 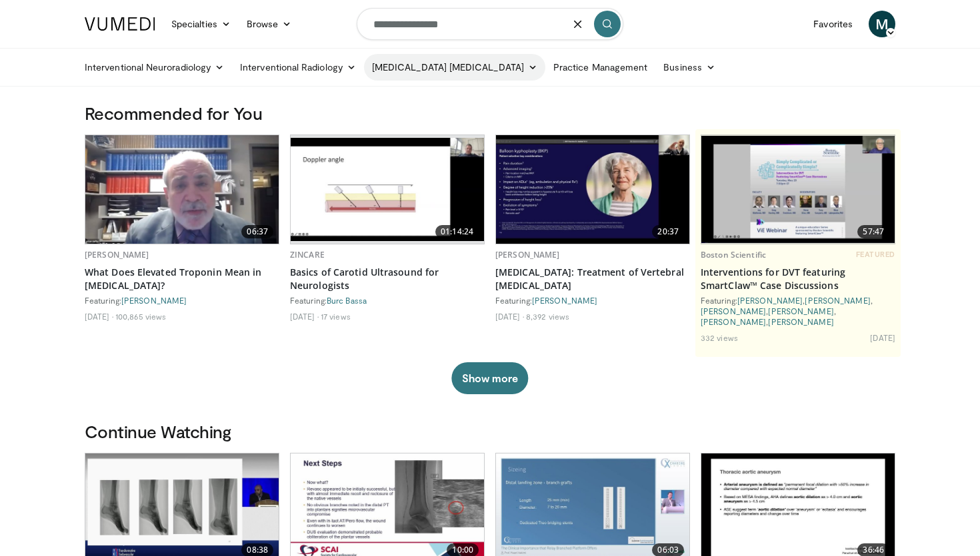 What do you see at coordinates (882, 24) in the screenshot?
I see `a: M` at bounding box center [882, 24].